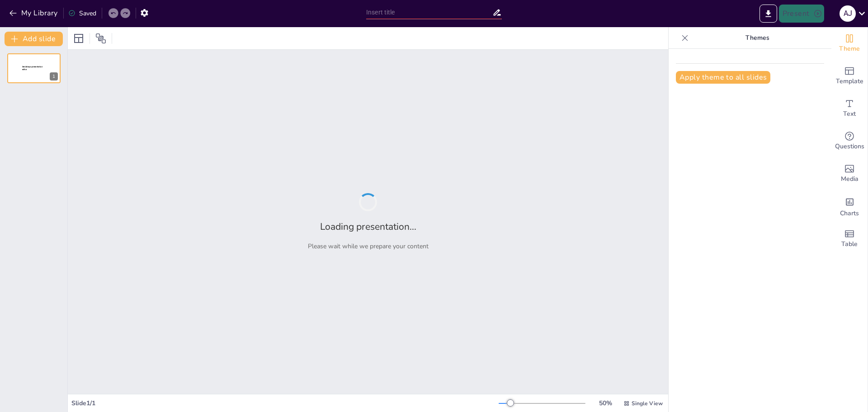 The image size is (868, 412). I want to click on div: Slide 1 / 1, so click(285, 403).